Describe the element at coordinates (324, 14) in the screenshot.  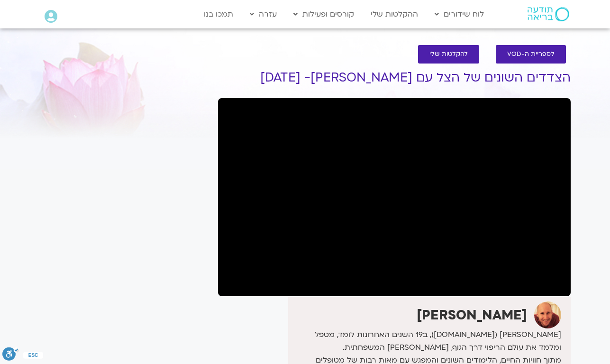
I see `a: קורסים ופעילות` at that location.